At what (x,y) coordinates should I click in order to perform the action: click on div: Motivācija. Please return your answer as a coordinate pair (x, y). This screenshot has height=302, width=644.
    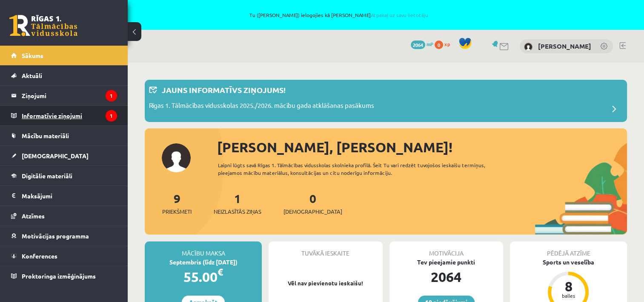
    Looking at the image, I should click on (446, 249).